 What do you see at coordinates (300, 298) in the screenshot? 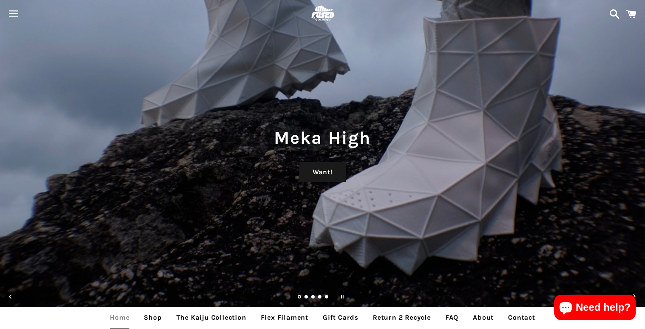
I see `a: Slide 1, current` at bounding box center [300, 298].